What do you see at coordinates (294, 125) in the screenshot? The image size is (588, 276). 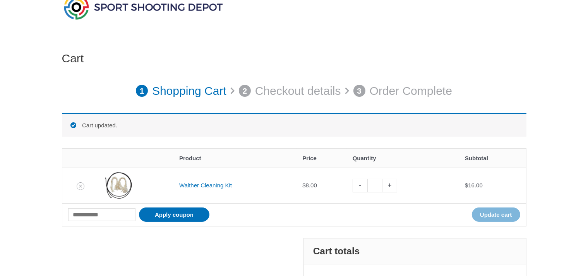 I see `div: Cart updated.` at bounding box center [294, 125].